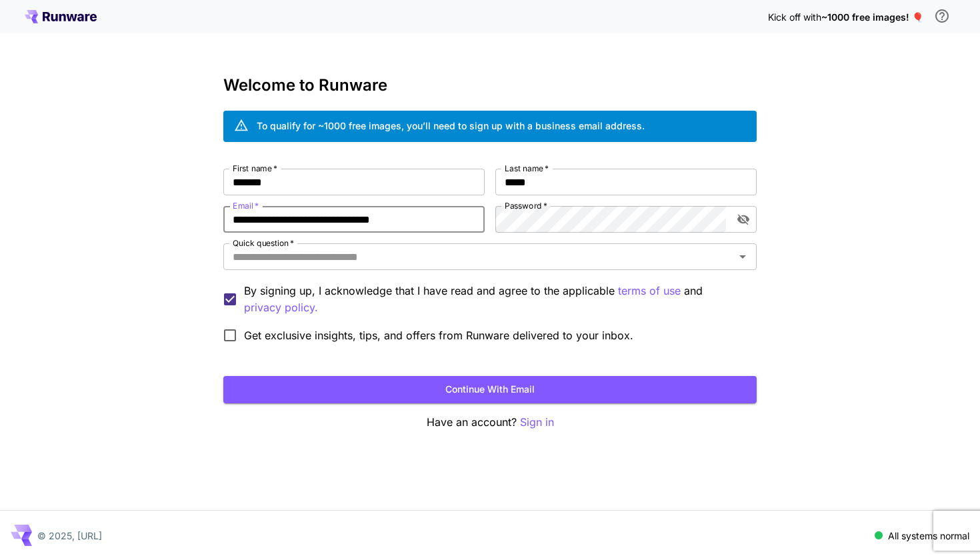  What do you see at coordinates (438, 335) in the screenshot?
I see `span: Get exclusive insights, tips, and offers from Runware delivered to your inbox.` at bounding box center [438, 335].